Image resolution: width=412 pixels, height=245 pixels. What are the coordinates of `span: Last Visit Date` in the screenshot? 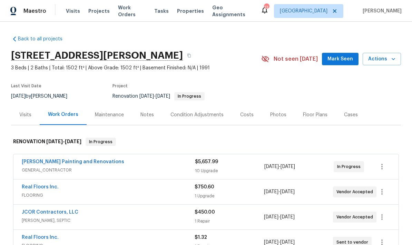 It's located at (26, 86).